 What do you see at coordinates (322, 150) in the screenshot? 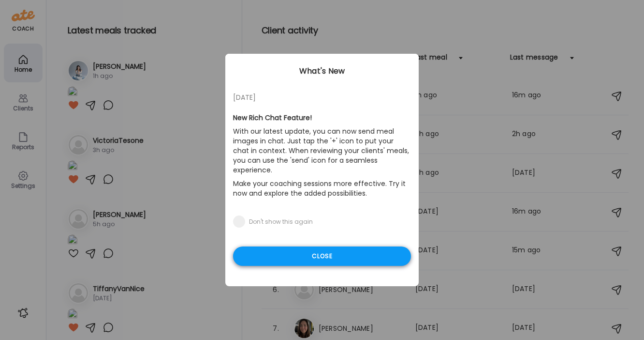
I see `p: With our latest update, you can now send meal images in chat. Just tap the '+' icon to put your c...` at bounding box center [322, 150].